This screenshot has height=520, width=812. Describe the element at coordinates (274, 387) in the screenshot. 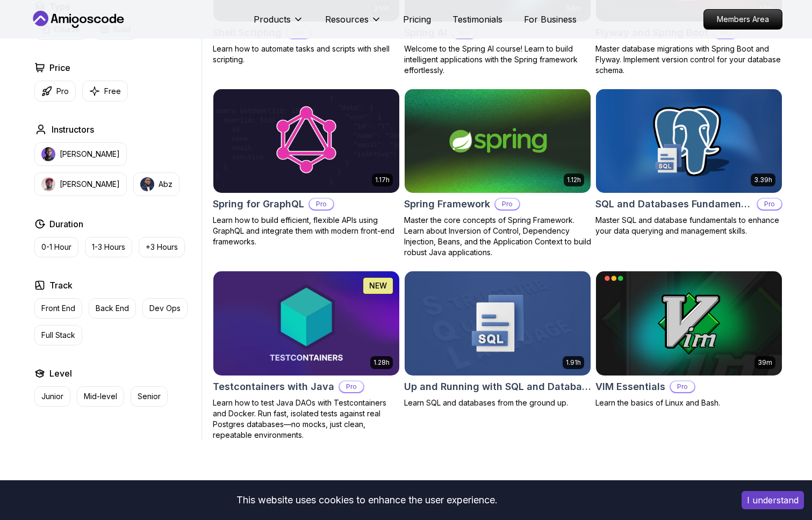

I see `h2: Testcontainers with Java` at that location.